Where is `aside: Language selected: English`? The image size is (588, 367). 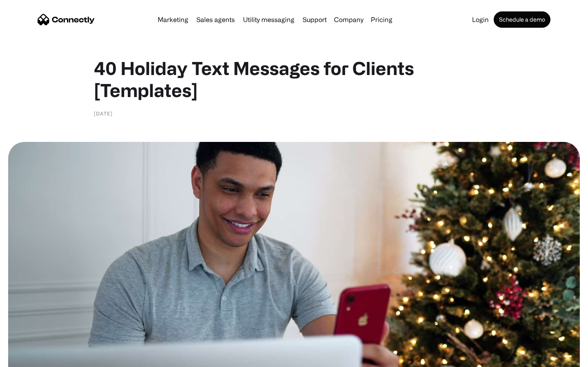 aside: Language selected: English is located at coordinates (29, 358).